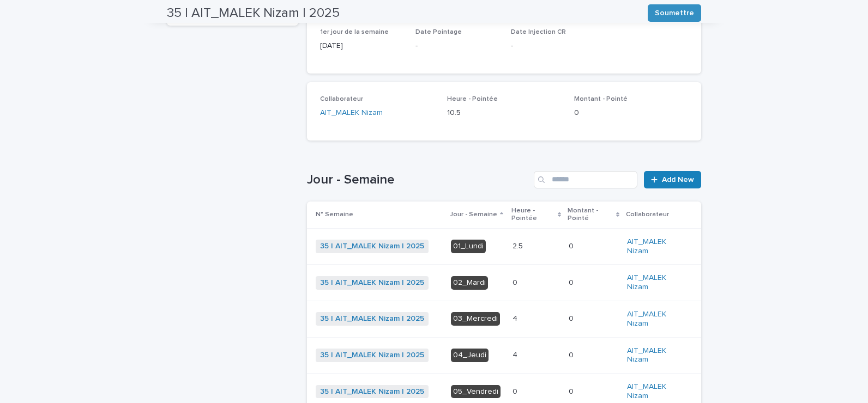  Describe the element at coordinates (585, 180) in the screenshot. I see `div: Search` at that location.